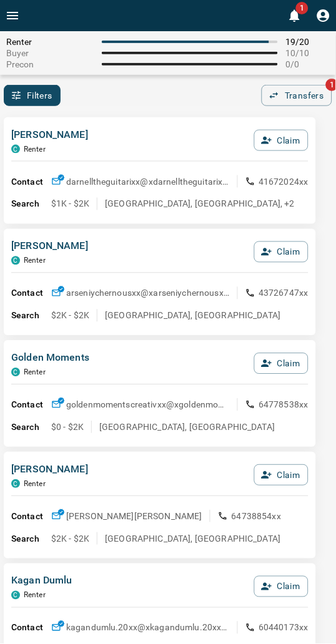 Image resolution: width=336 pixels, height=644 pixels. Describe the element at coordinates (284, 294) in the screenshot. I see `p: 43726747xx` at that location.